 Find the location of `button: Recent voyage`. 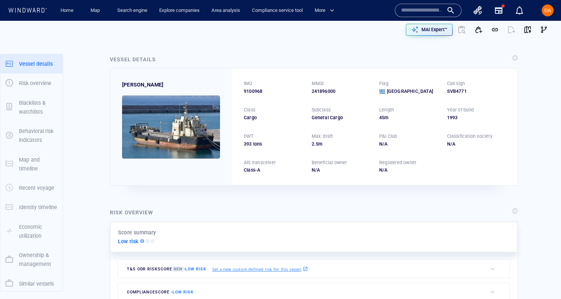

button: Recent voyage is located at coordinates (32, 188).